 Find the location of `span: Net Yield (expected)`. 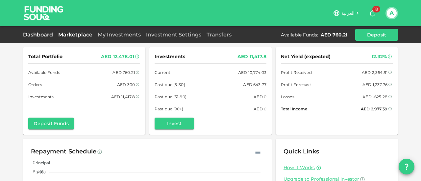

span: Net Yield (expected) is located at coordinates (306, 57).